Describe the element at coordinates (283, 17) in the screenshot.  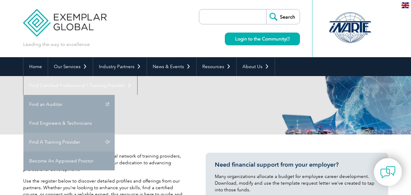
I see `input: Search` at that location.